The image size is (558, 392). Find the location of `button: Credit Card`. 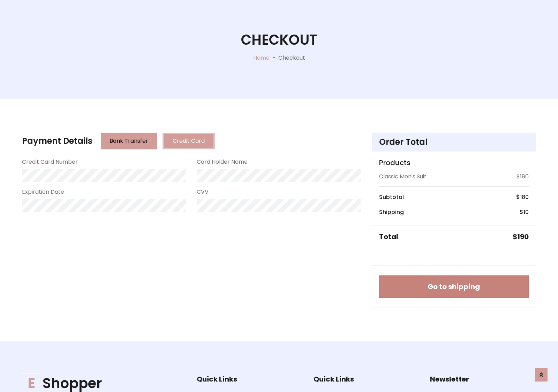

button: Credit Card is located at coordinates (189, 141).